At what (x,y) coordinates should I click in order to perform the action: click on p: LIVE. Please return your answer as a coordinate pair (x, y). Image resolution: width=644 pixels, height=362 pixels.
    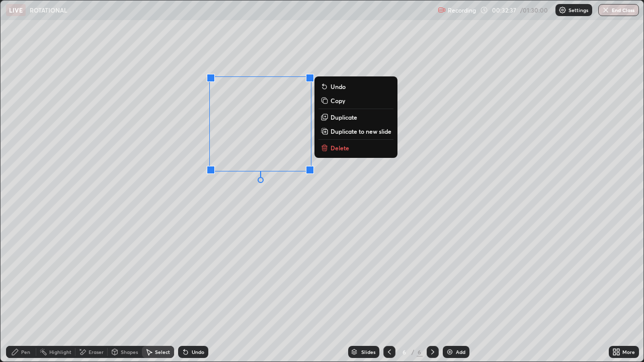
    Looking at the image, I should click on (15, 10).